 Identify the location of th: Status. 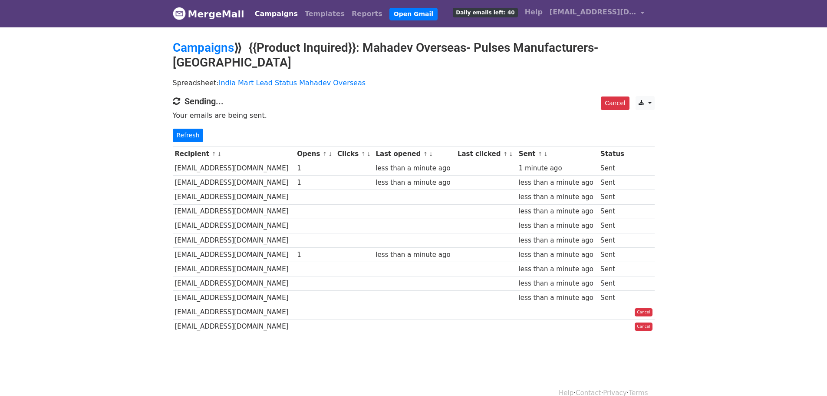
(613, 154).